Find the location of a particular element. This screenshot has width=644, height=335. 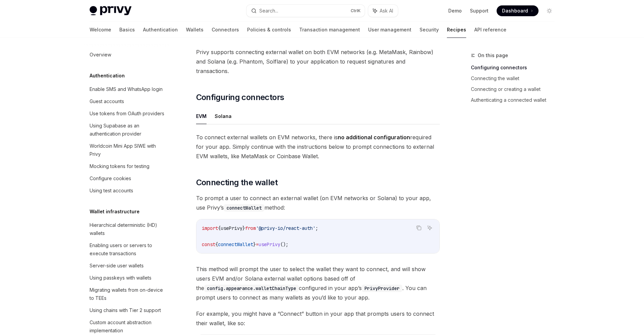

a: User management is located at coordinates (390, 30).